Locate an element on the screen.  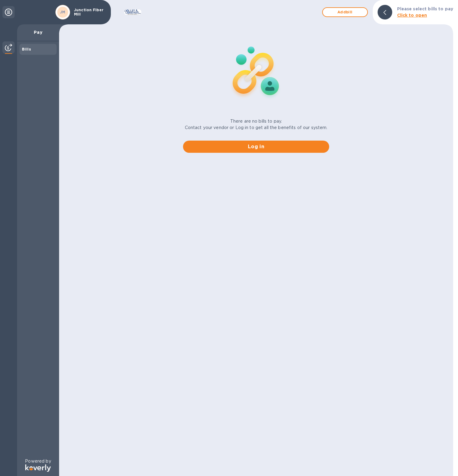
button: Log in is located at coordinates (256, 147).